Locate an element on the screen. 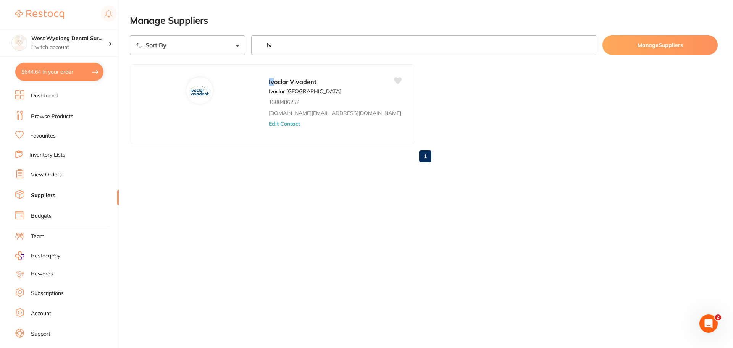 The height and width of the screenshot is (348, 733). a: Rewards is located at coordinates (42, 274).